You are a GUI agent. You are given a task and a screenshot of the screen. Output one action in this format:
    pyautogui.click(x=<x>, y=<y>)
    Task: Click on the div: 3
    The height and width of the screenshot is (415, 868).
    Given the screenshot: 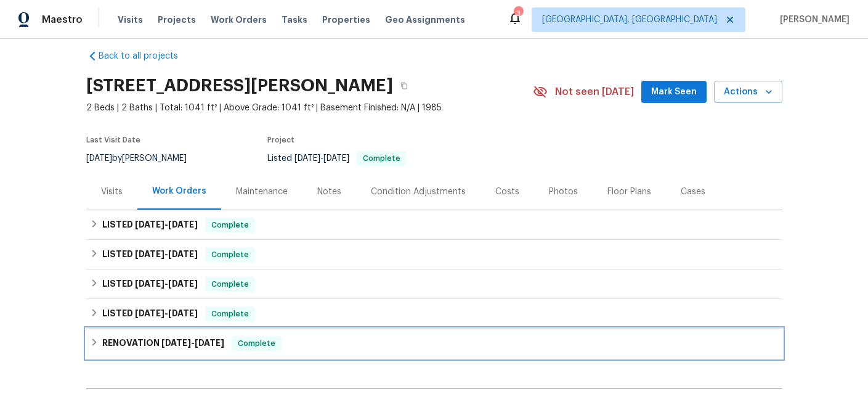 What is the action you would take?
    pyautogui.click(x=518, y=14)
    